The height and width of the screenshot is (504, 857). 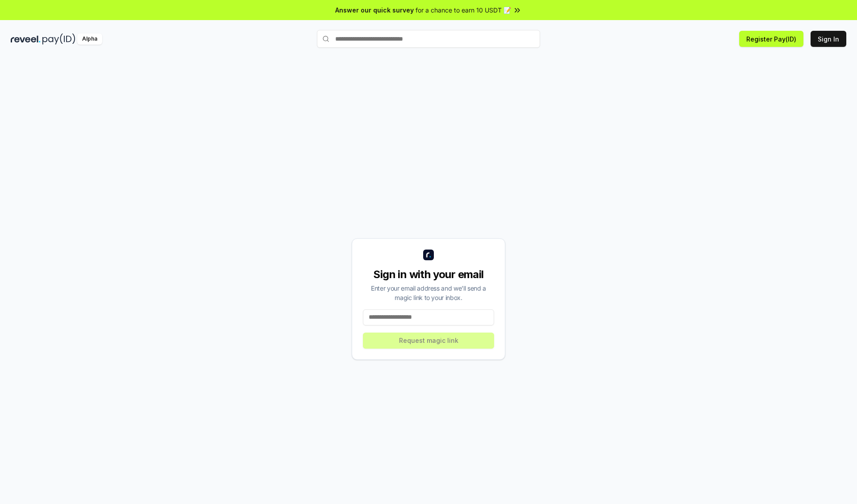 I want to click on span: for a chance to earn 10 USDT 📝, so click(x=464, y=10).